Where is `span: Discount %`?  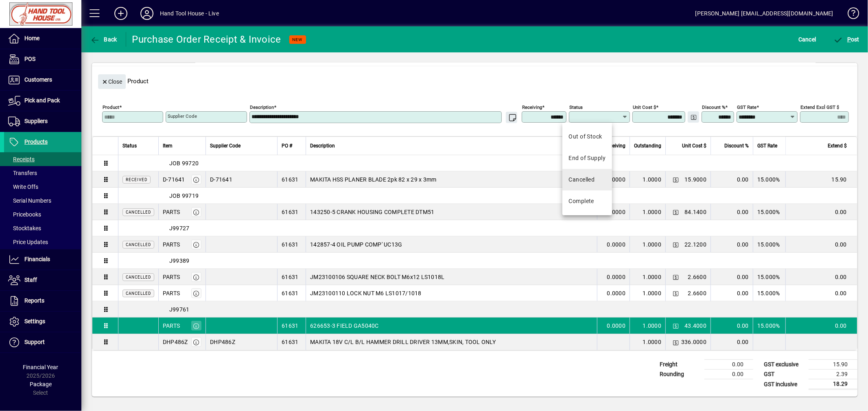 span: Discount % is located at coordinates (737, 146).